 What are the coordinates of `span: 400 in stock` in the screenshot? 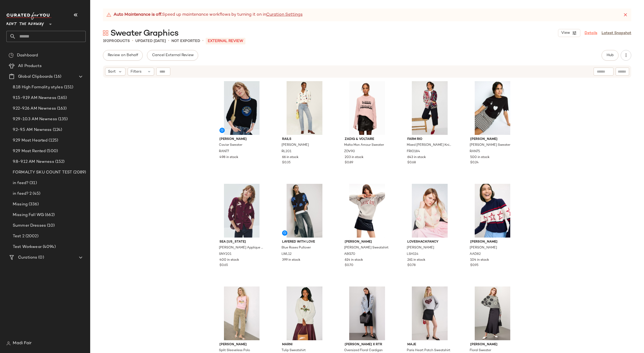 It's located at (229, 260).